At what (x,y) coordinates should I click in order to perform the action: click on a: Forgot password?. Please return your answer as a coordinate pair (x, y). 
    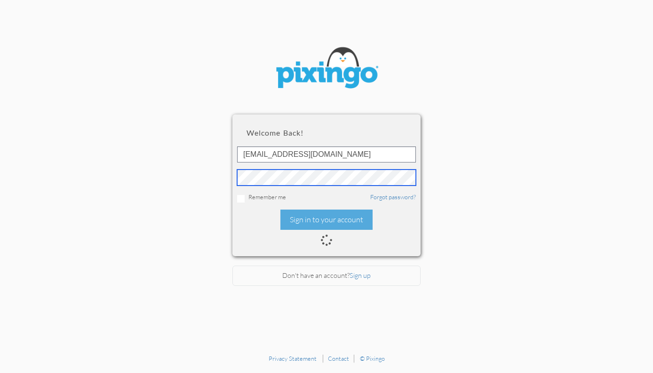
    Looking at the image, I should click on (393, 197).